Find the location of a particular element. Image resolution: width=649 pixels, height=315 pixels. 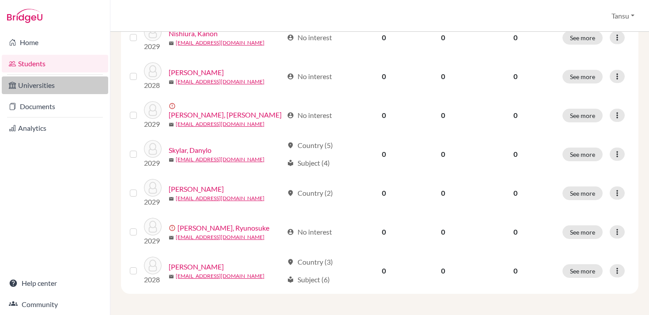

a: Analytics is located at coordinates (55, 128).